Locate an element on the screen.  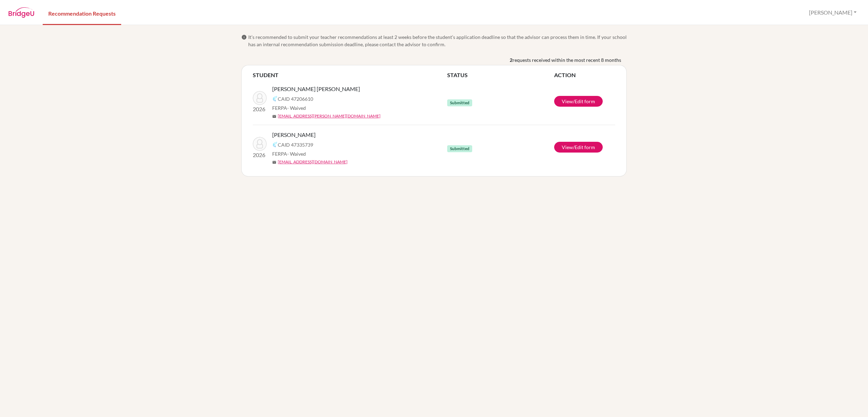
span: CAID 47335739 is located at coordinates (295, 145).